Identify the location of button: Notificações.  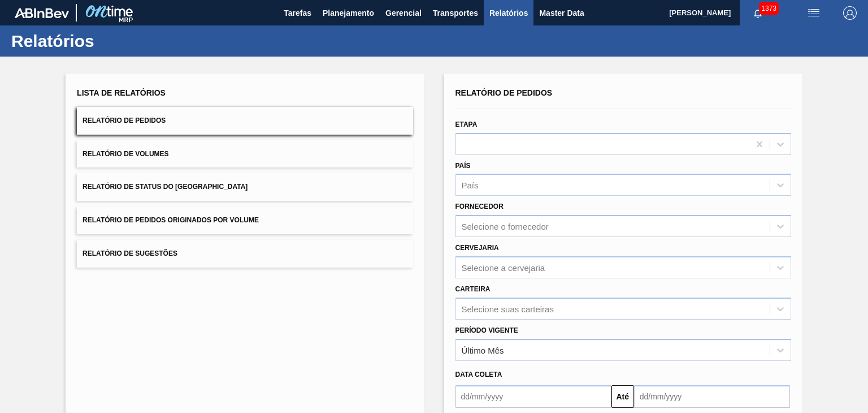
(758, 13).